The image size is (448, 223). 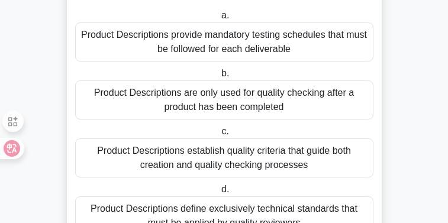 What do you see at coordinates (226, 131) in the screenshot?
I see `span: c.` at bounding box center [226, 131].